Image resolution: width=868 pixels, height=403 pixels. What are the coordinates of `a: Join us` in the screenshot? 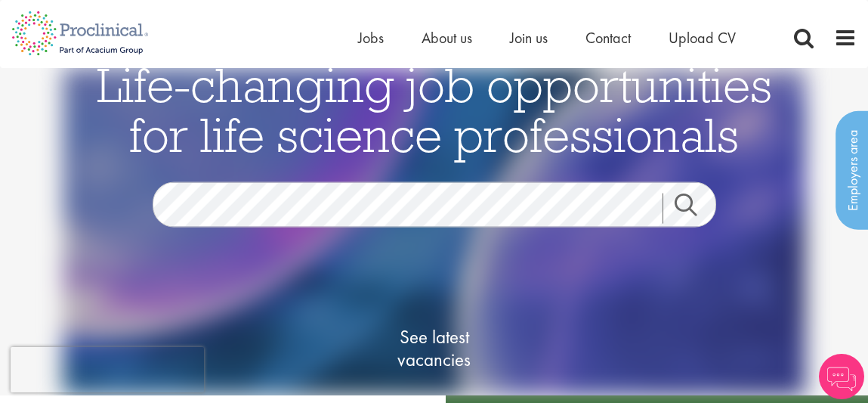 It's located at (529, 38).